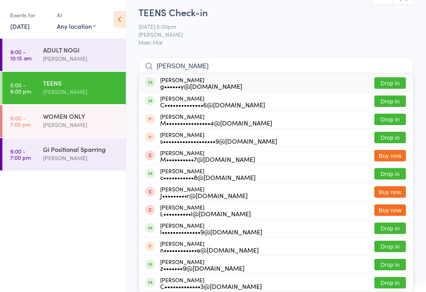 Image resolution: width=426 pixels, height=292 pixels. What do you see at coordinates (276, 42) in the screenshot?
I see `span: Main Mat` at bounding box center [276, 42].